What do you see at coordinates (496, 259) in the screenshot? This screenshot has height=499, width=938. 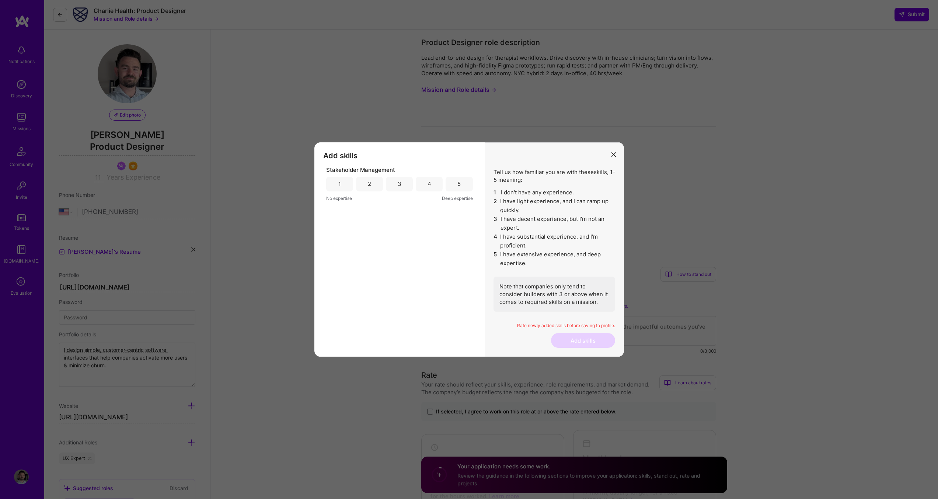 I see `span: 5` at bounding box center [496, 259].